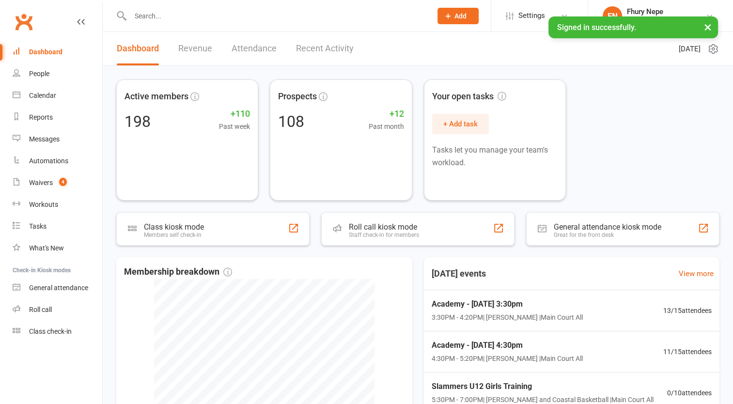 The image size is (733, 404). What do you see at coordinates (57, 95) in the screenshot?
I see `a: Calendar` at bounding box center [57, 95].